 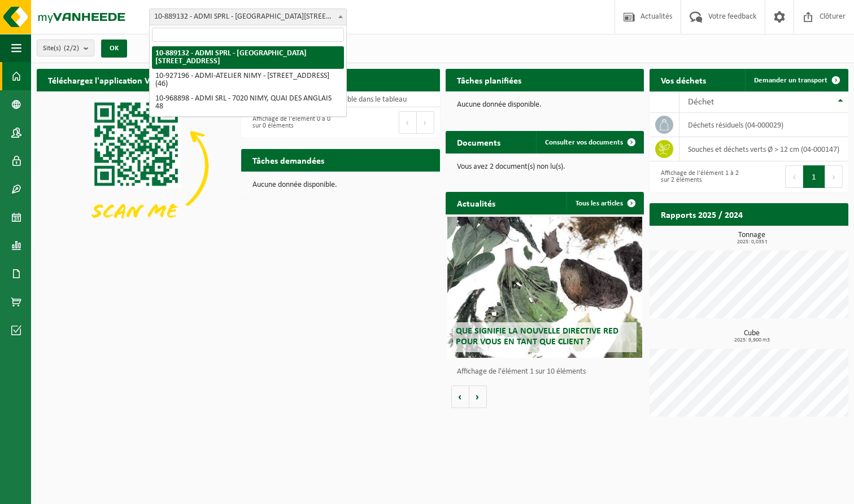 I want to click on a: Demander un transport, so click(x=795, y=80).